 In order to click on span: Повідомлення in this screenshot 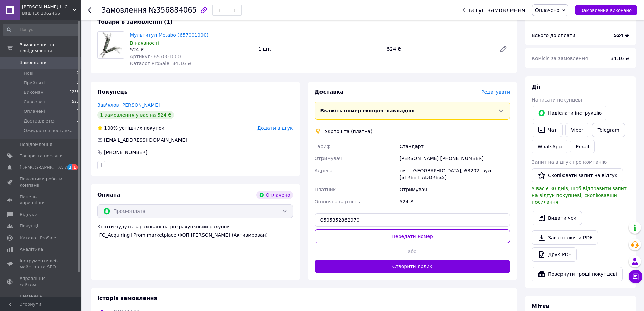, I will do `click(36, 145)`.